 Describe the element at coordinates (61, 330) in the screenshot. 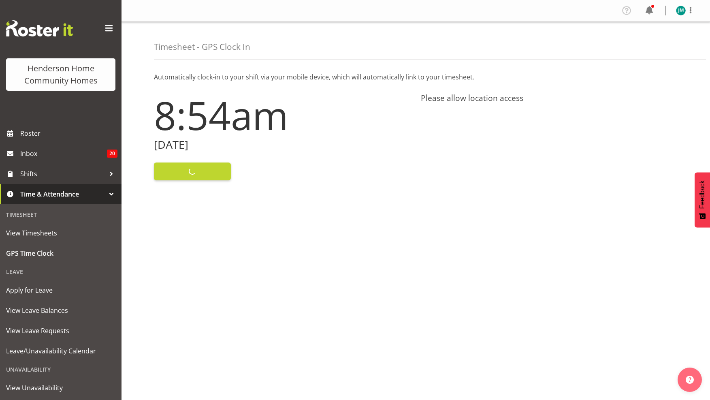

I see `a: View Leave Requests` at that location.